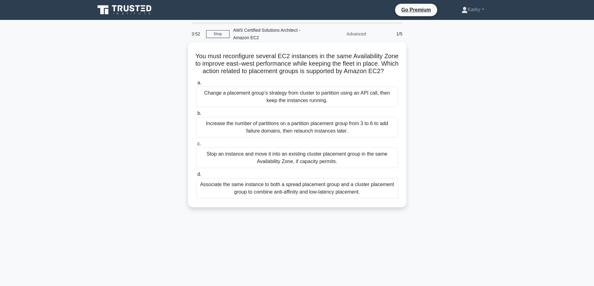 The width and height of the screenshot is (594, 286). I want to click on a: Go Premium, so click(416, 10).